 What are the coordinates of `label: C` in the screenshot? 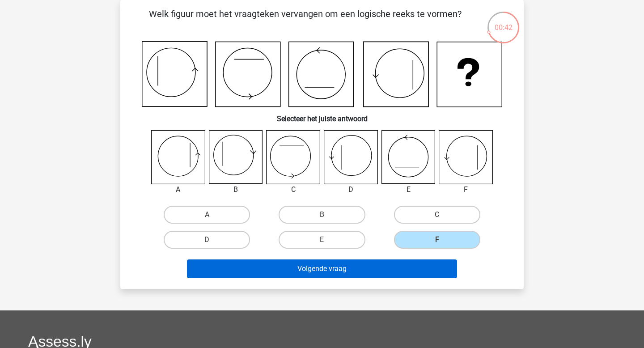 It's located at (437, 215).